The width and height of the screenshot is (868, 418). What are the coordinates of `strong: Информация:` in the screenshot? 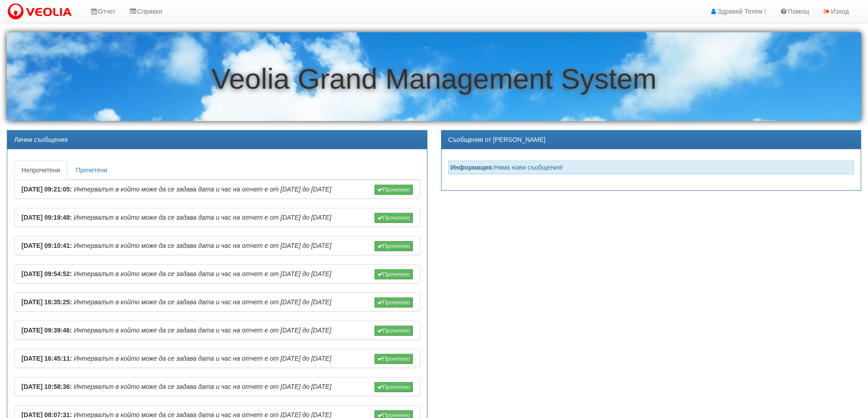 It's located at (473, 167).